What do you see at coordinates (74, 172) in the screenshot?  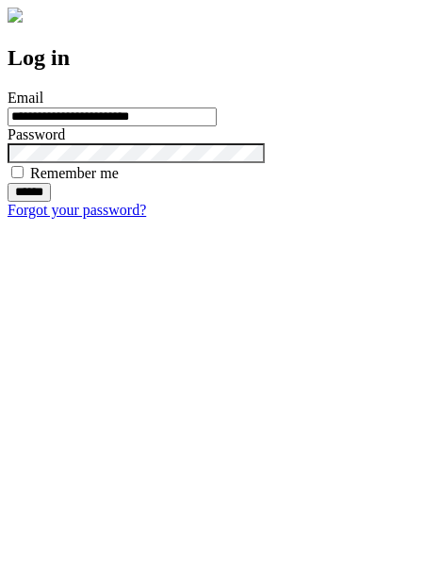 I see `label: Remember me` at bounding box center [74, 172].